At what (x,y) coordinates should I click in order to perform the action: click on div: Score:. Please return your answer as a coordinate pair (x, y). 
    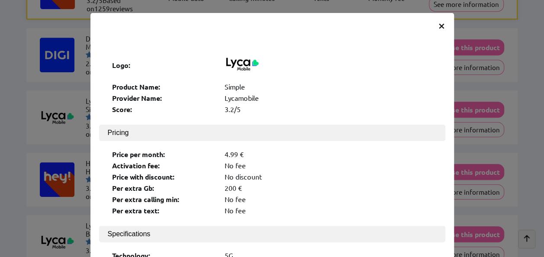
    Looking at the image, I should click on (164, 109).